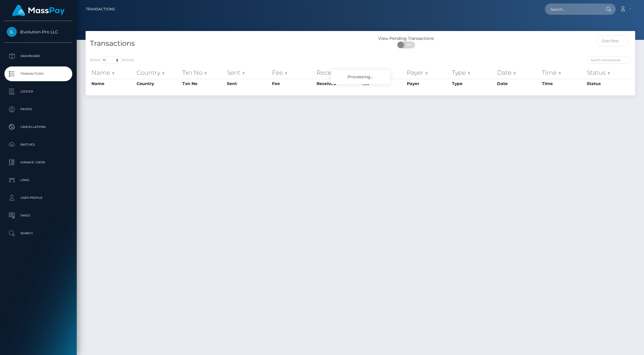 Image resolution: width=644 pixels, height=355 pixels. Describe the element at coordinates (609, 60) in the screenshot. I see `input: Search transactions` at that location.